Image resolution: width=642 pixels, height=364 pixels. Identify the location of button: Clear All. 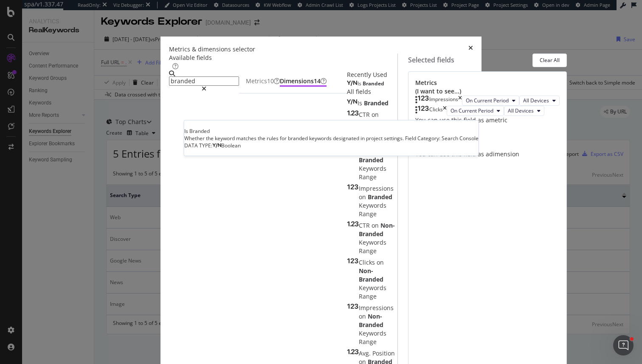
(549, 60).